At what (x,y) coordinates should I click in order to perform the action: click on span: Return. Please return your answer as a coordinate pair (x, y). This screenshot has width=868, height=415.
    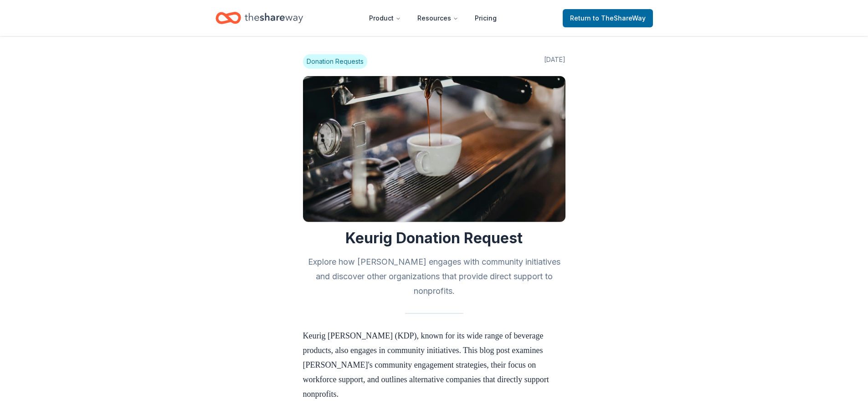
    Looking at the image, I should click on (608, 18).